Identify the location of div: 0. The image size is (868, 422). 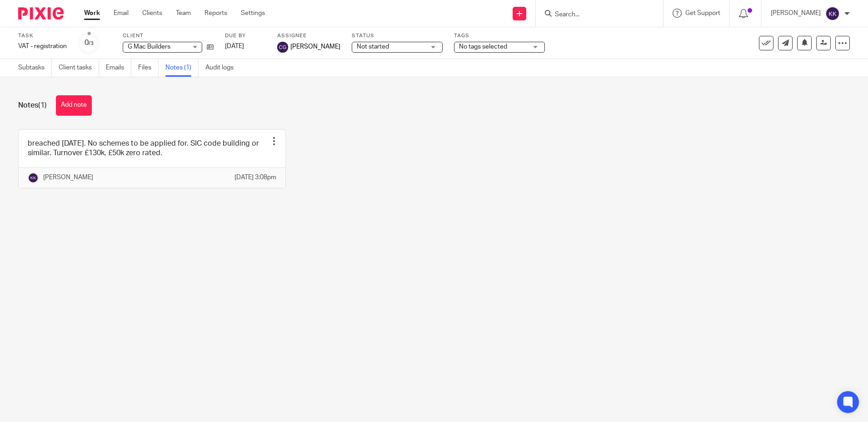
(89, 43).